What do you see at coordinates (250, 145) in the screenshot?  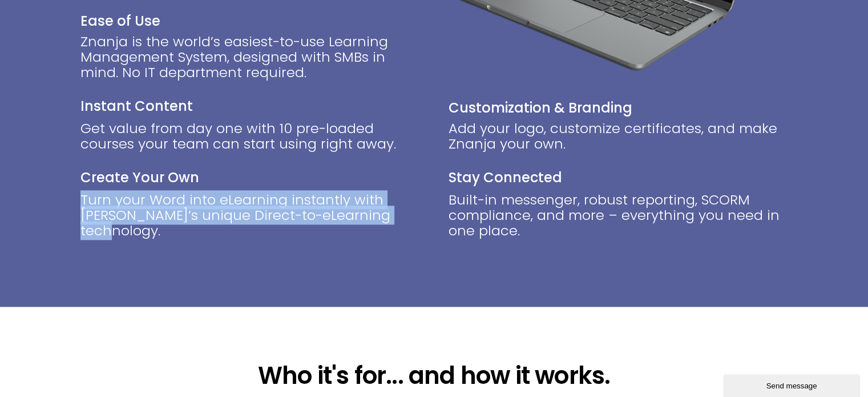 I see `div: Get value from day one with 10 pre-loaded courses your team can start using right away.` at bounding box center [250, 145].